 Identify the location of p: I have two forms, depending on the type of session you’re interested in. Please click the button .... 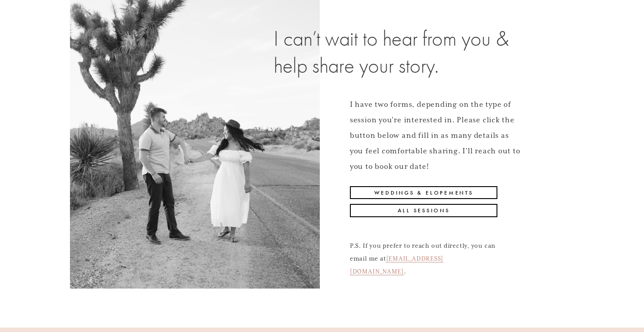
(437, 135).